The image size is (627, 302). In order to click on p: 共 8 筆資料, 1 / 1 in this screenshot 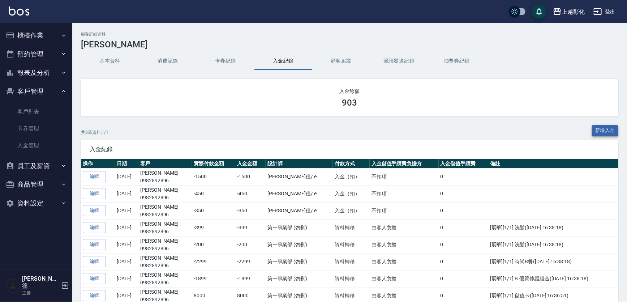, I will do `click(95, 132)`.